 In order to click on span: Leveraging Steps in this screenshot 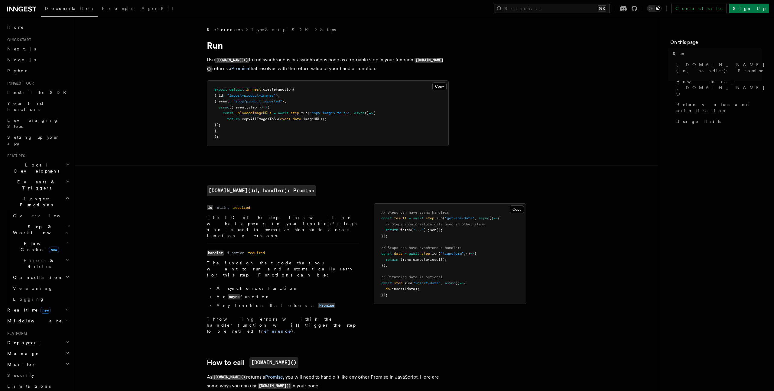, I will do `click(33, 123)`.